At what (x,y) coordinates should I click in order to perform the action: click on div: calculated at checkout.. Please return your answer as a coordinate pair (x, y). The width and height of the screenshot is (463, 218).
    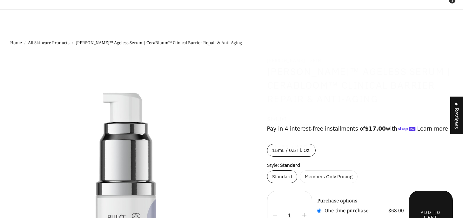
    Looking at the image, I should click on (360, 125).